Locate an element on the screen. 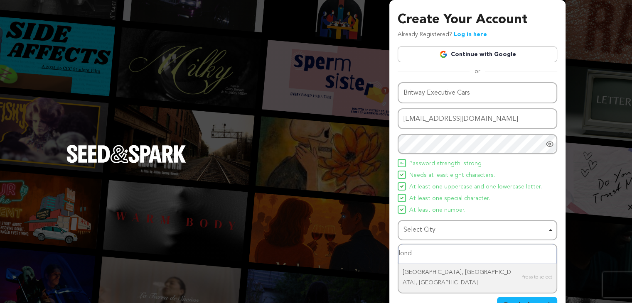 The width and height of the screenshot is (632, 303). span: At least one uppercase and one lowercase letter. is located at coordinates (476, 187).